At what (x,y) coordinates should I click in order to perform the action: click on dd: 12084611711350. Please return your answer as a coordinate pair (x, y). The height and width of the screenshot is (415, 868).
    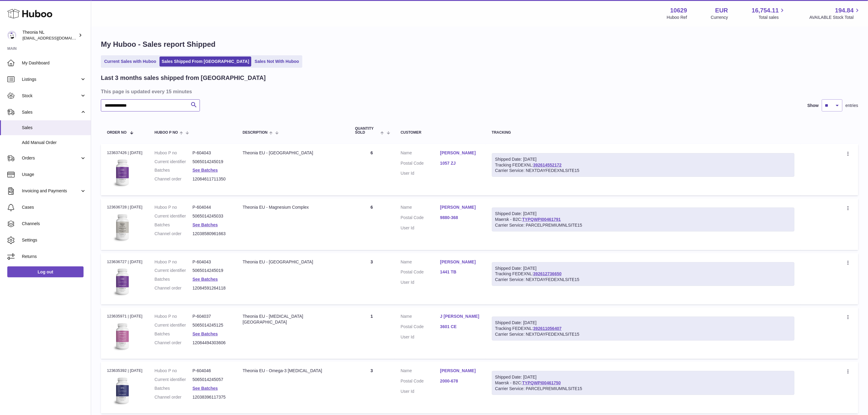
    Looking at the image, I should click on (211, 179).